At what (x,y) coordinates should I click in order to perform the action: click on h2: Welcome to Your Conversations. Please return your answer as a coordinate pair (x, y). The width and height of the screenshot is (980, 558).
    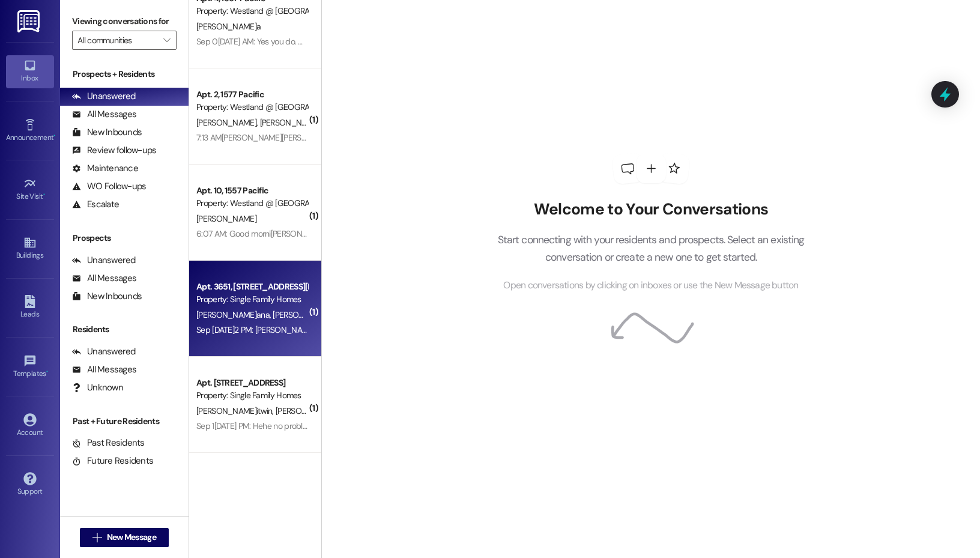
    Looking at the image, I should click on (651, 209).